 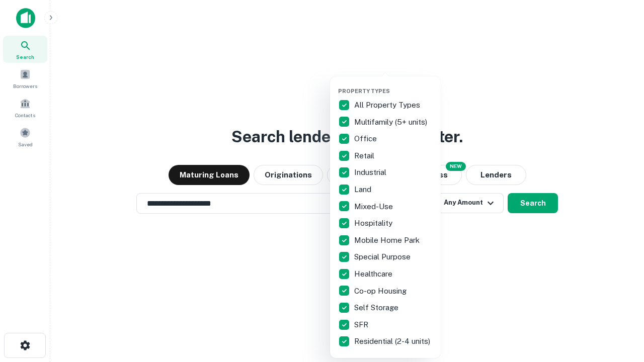 I want to click on p: Special Purpose, so click(x=383, y=257).